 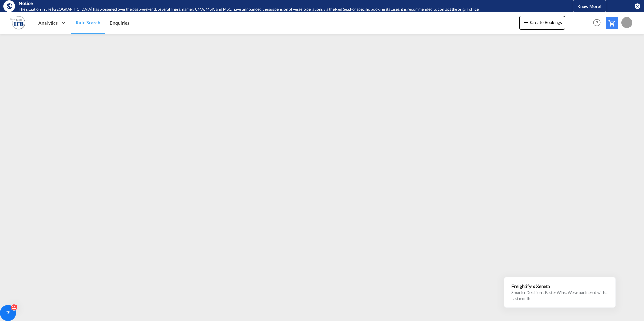 I want to click on div: Help, so click(x=599, y=23).